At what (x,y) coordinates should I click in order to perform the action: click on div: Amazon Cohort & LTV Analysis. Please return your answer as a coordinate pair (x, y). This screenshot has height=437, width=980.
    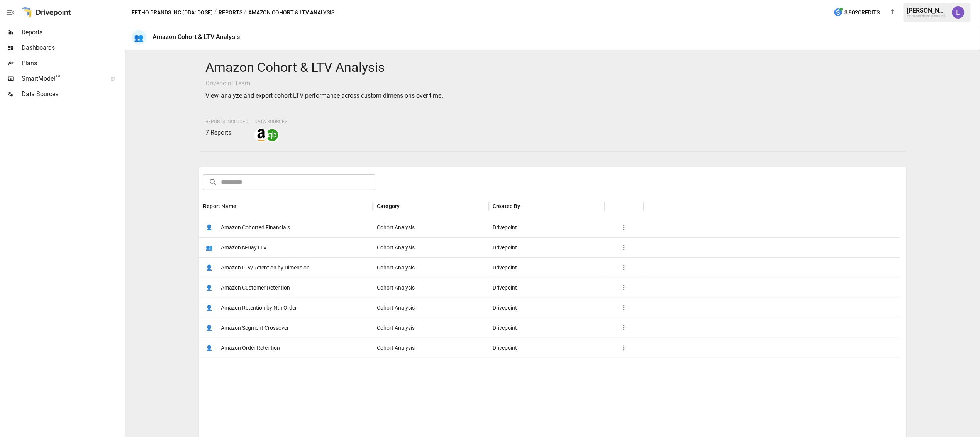
    Looking at the image, I should click on (196, 36).